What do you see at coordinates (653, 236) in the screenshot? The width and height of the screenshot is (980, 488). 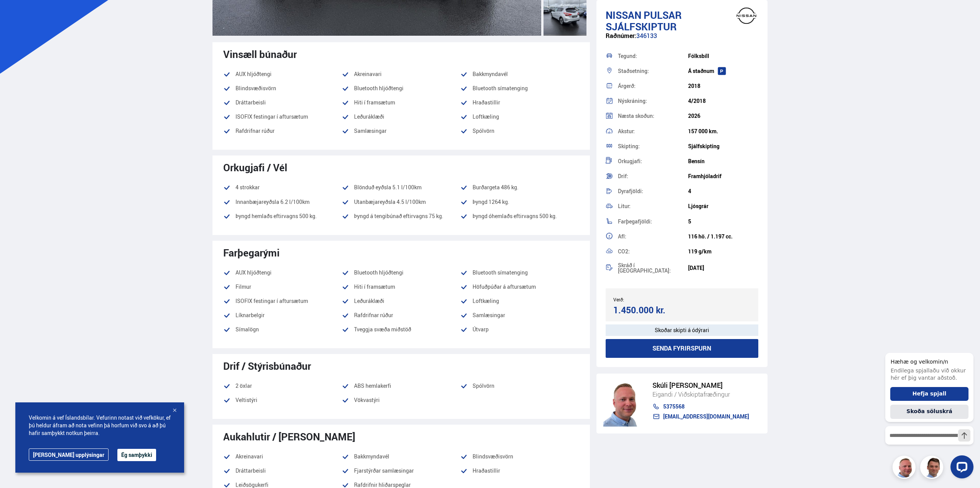 I see `div: Afl:` at bounding box center [653, 236].